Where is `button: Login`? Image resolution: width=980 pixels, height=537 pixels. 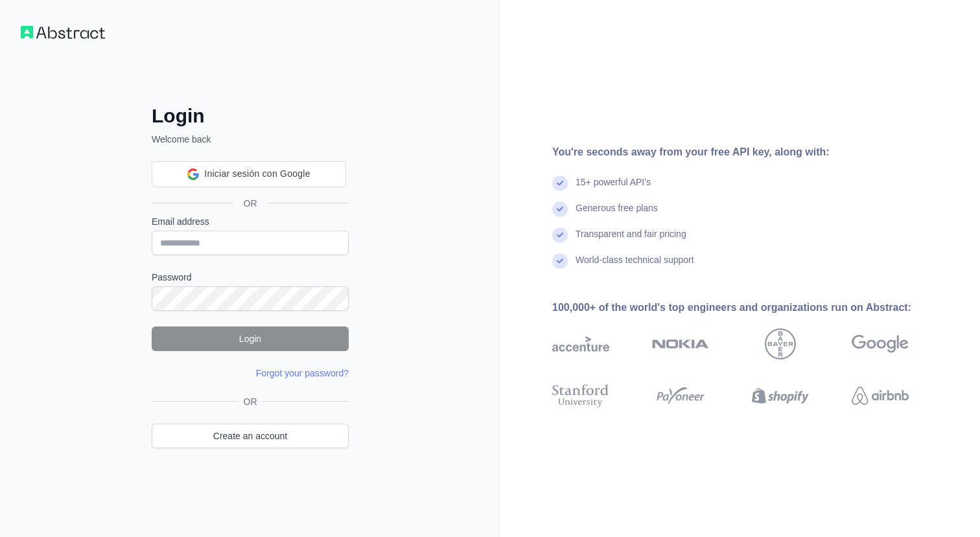
button: Login is located at coordinates (250, 339).